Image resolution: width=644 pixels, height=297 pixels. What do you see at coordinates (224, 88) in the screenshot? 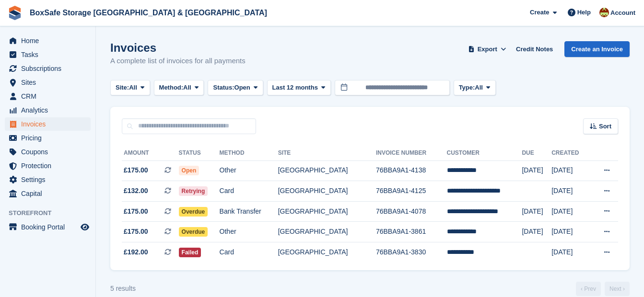
I see `span: Status:` at bounding box center [224, 88].